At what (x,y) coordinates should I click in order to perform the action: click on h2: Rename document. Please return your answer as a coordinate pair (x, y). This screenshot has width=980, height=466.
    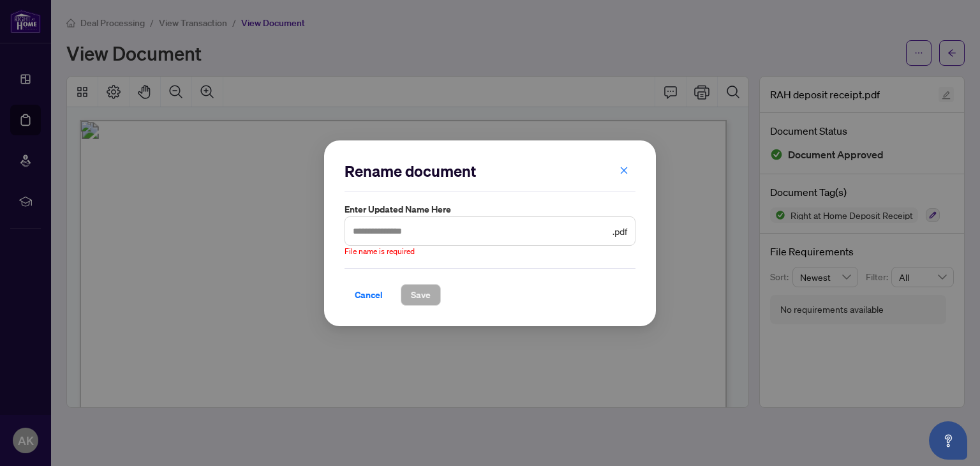
    Looking at the image, I should click on (490, 171).